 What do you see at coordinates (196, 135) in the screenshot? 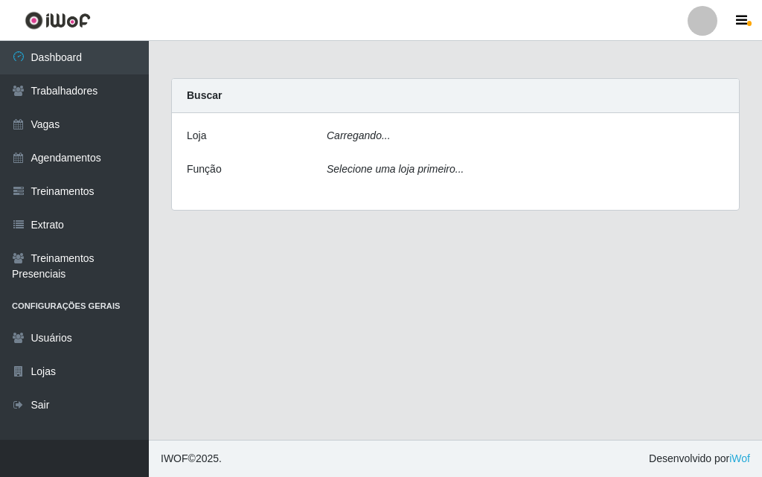
I see `label: Loja` at bounding box center [196, 135].